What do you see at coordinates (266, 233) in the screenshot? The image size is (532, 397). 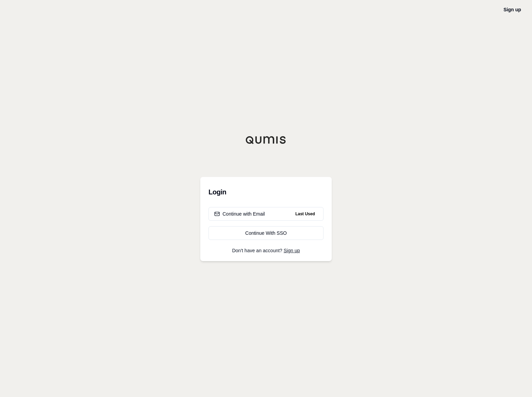 I see `div: Continue With SSO` at bounding box center [266, 233].